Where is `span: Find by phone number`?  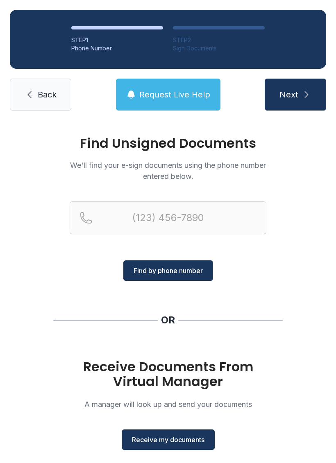 span: Find by phone number is located at coordinates (168, 271).